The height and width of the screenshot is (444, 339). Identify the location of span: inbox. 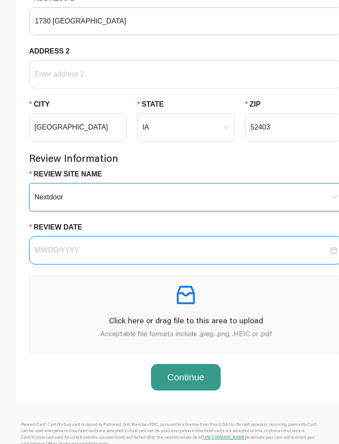
(186, 295).